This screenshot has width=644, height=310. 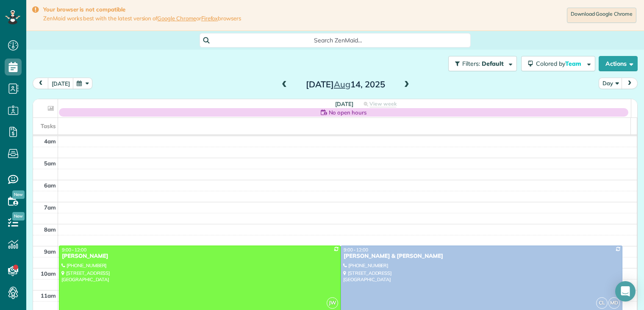 What do you see at coordinates (332, 303) in the screenshot?
I see `span: JW` at bounding box center [332, 303].